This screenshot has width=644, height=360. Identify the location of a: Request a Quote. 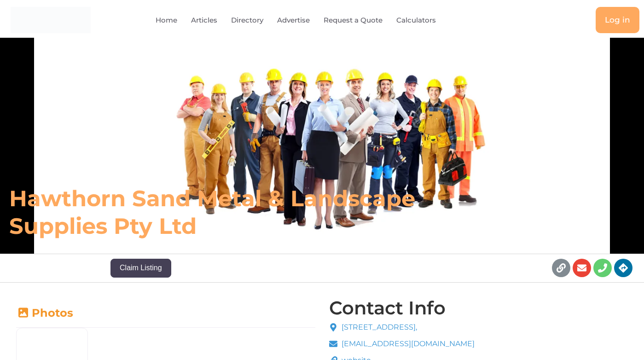
(353, 20).